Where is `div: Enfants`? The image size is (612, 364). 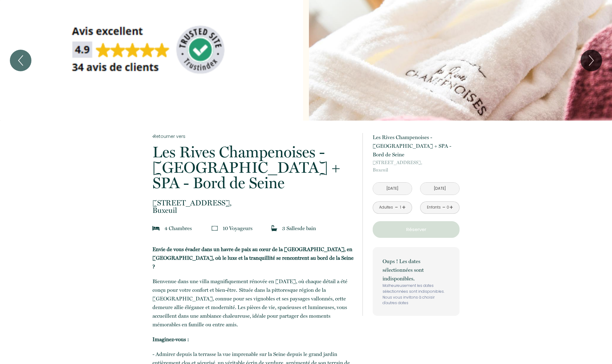
div: Enfants is located at coordinates (434, 207).